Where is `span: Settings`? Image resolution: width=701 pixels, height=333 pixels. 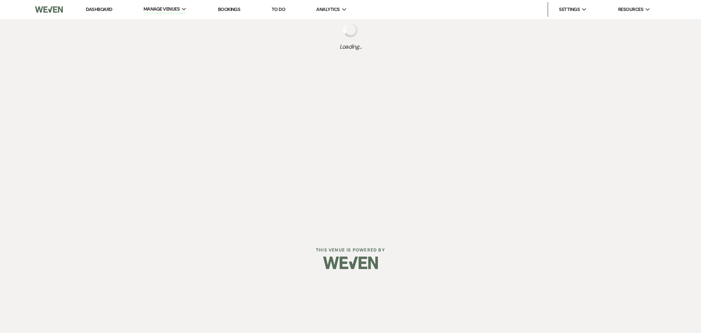
span: Settings is located at coordinates (569, 9).